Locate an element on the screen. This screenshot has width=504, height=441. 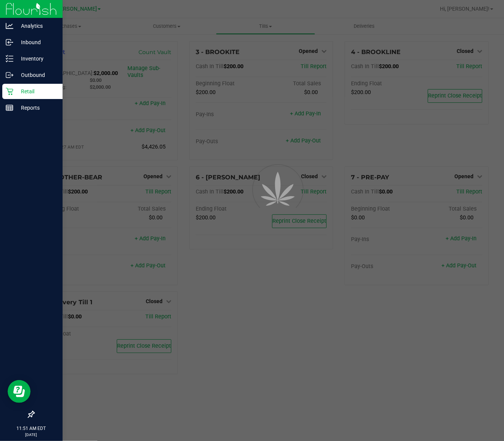
p: Reports is located at coordinates (36, 108).